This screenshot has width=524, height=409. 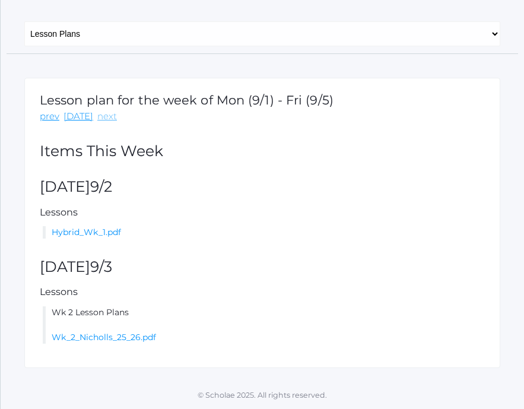 I want to click on span: 9/3, so click(x=101, y=267).